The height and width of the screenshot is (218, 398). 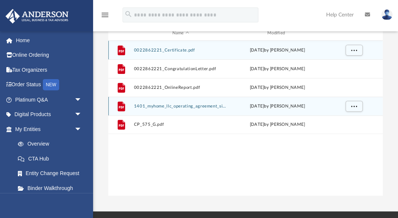 I want to click on a: Binder Walkthrough, so click(x=52, y=188).